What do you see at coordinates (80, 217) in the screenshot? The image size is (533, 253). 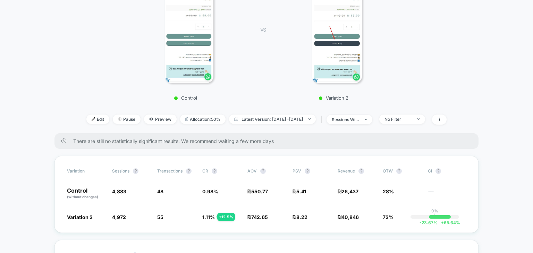 I see `span: Variation 2` at bounding box center [80, 217].